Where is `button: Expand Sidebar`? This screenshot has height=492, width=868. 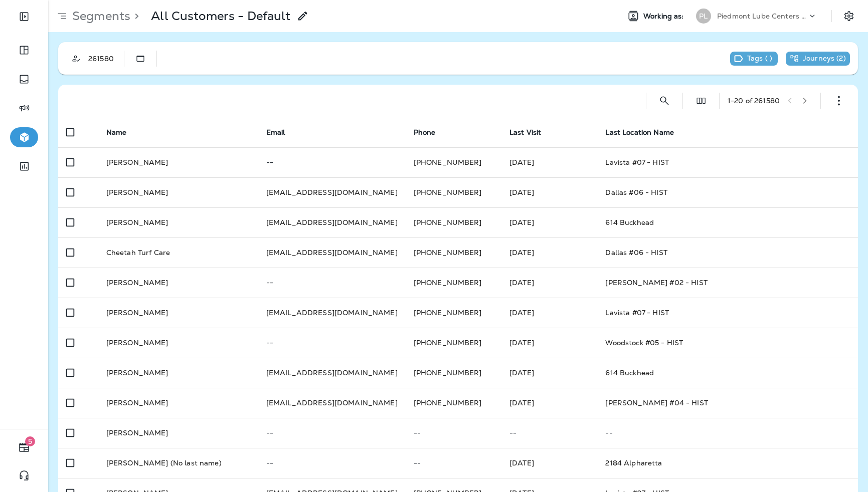
button: Expand Sidebar is located at coordinates (24, 17).